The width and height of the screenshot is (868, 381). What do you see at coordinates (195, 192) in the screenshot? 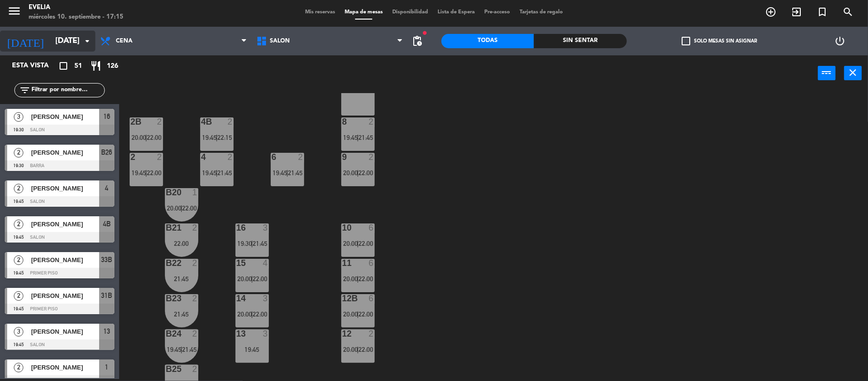
I see `div: 1` at bounding box center [195, 192].